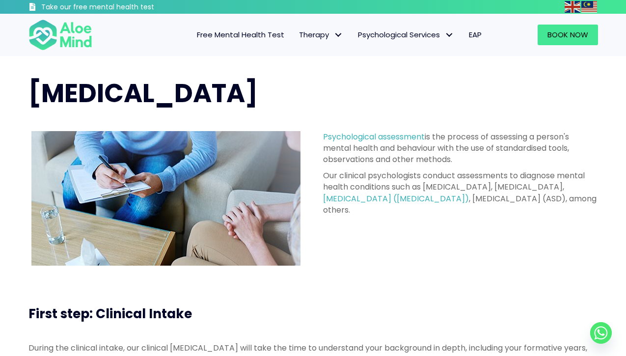 The width and height of the screenshot is (626, 356). I want to click on a: Psychological assessment, so click(374, 136).